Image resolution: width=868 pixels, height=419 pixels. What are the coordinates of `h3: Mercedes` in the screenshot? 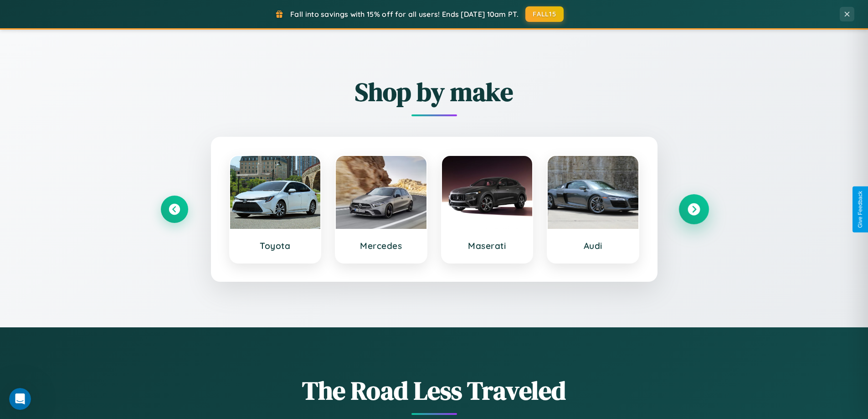 It's located at (381, 245).